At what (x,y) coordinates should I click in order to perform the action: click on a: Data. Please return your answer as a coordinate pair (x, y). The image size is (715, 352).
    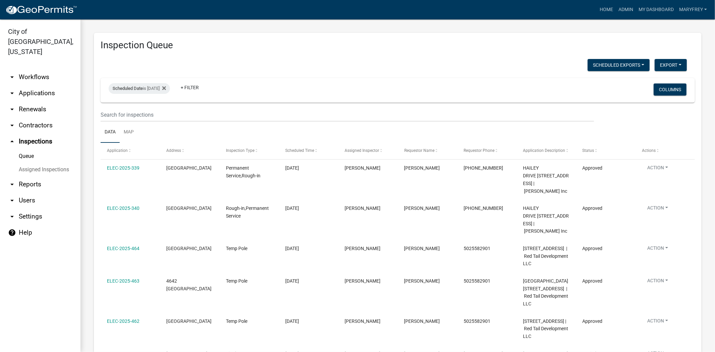
    Looking at the image, I should click on (110, 132).